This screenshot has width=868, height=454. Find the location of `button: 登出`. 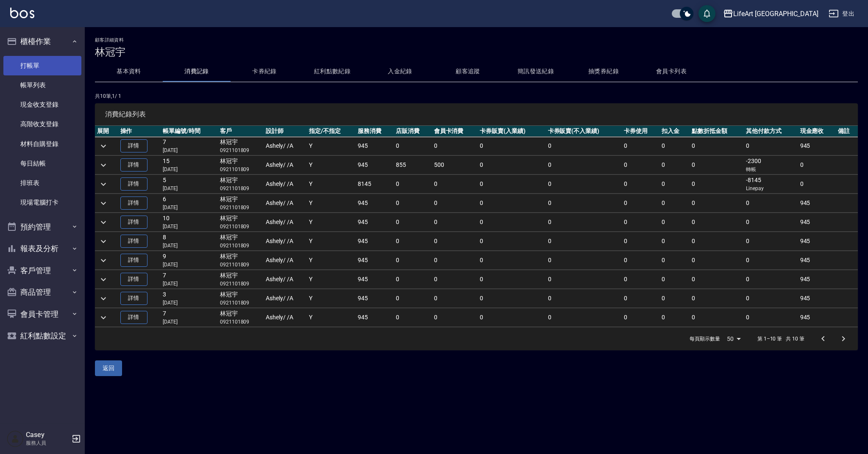

button: 登出 is located at coordinates (841, 14).